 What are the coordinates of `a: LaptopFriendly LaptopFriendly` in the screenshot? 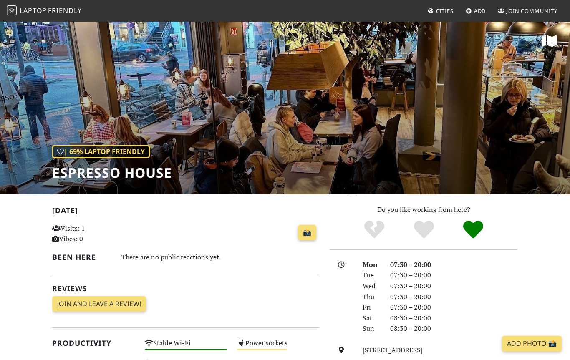 It's located at (44, 11).